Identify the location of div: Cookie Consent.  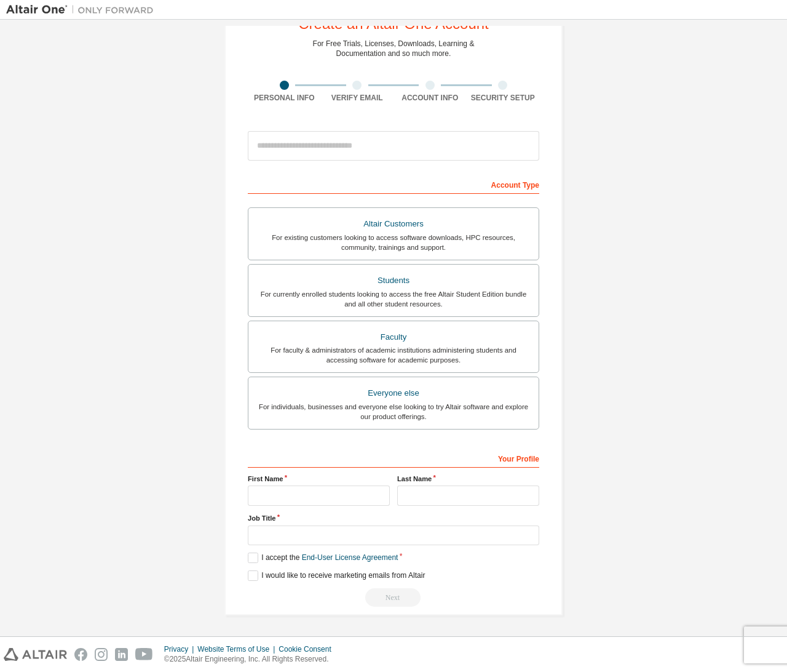
(308, 649).